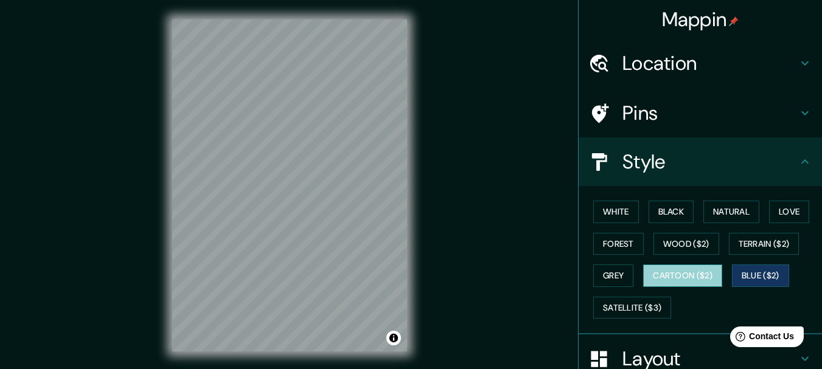  I want to click on button: Satellite ($3), so click(632, 308).